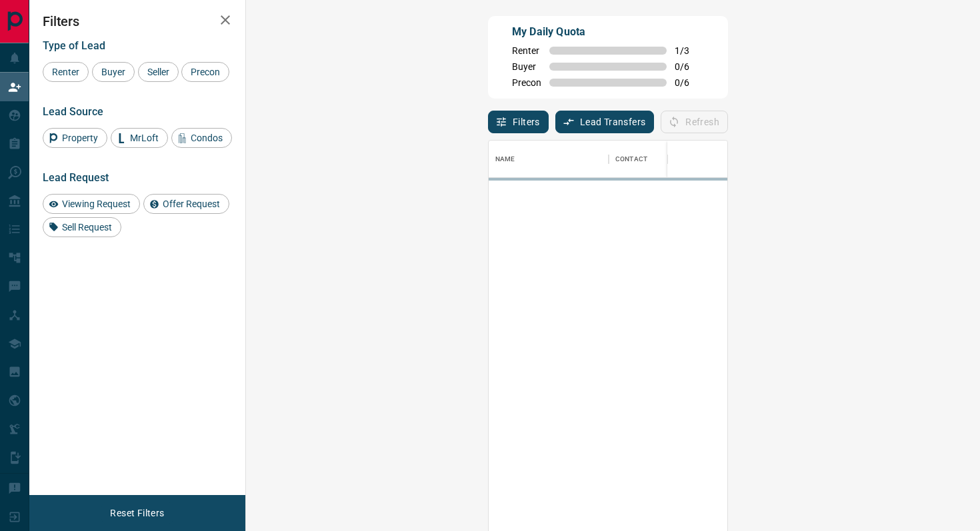  I want to click on div: Buyer, so click(113, 72).